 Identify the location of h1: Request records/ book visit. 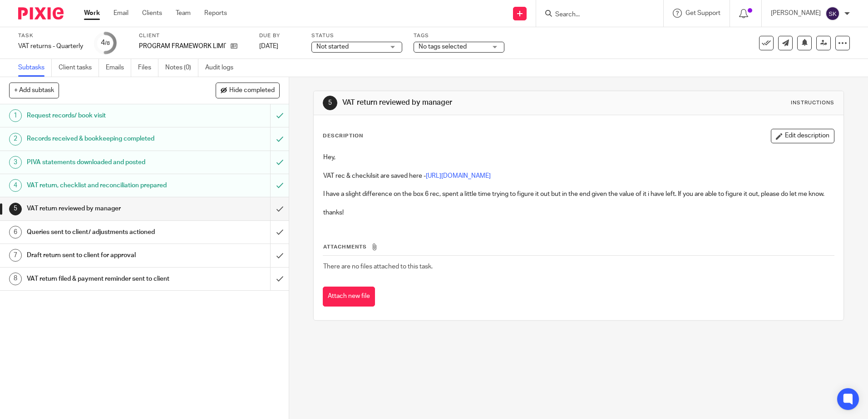
(105, 116).